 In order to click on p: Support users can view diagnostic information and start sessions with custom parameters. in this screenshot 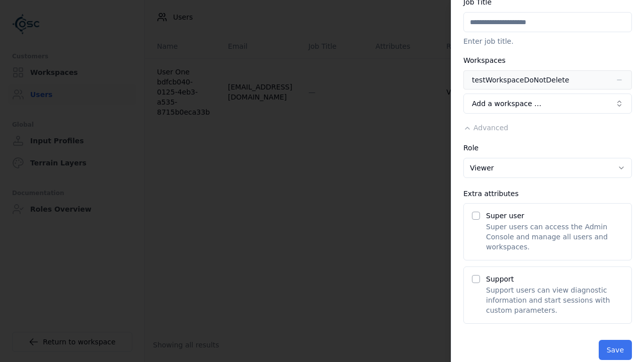, I will do `click(555, 300)`.